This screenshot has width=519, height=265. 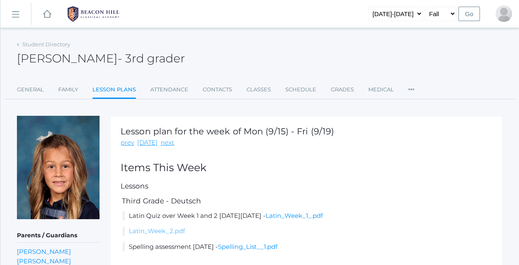 I want to click on a: Latin_Week_1_.pdf, so click(x=294, y=215).